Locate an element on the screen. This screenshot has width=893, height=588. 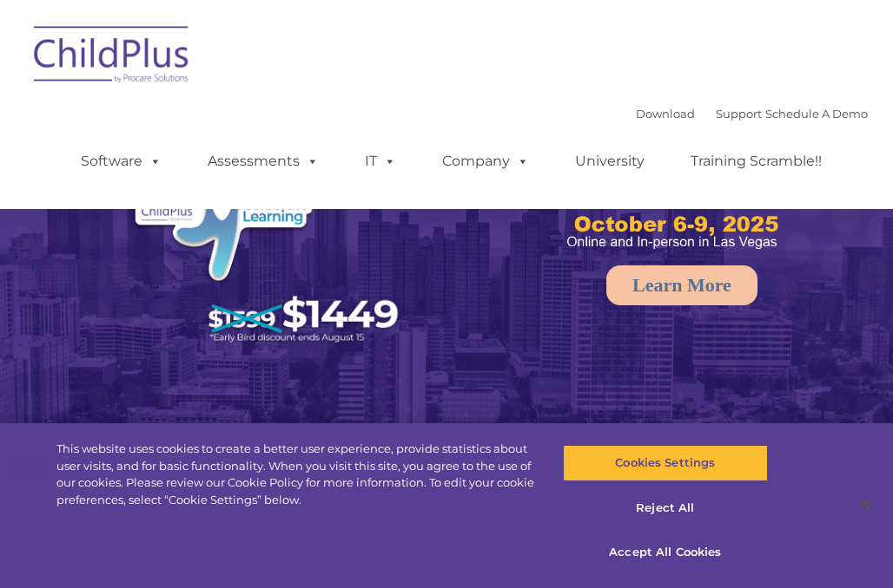
a: Company is located at coordinates (485, 161).